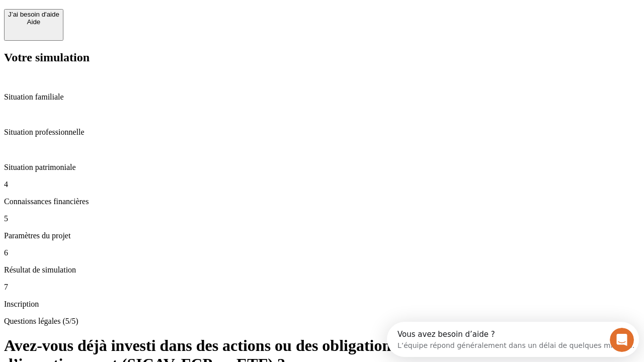 The image size is (644, 362). What do you see at coordinates (322, 202) in the screenshot?
I see `p: Connaissances financières` at bounding box center [322, 202].